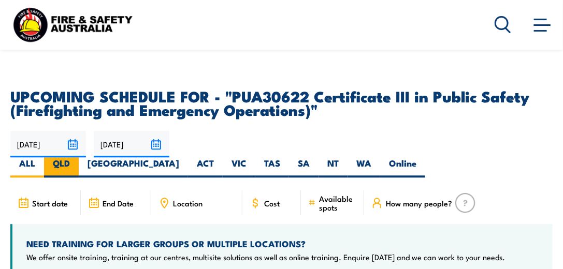 The width and height of the screenshot is (563, 269). What do you see at coordinates (266, 257) in the screenshot?
I see `p: We offer onsite training, training at our centres, multisite solutions as well as online training...` at bounding box center [266, 257].